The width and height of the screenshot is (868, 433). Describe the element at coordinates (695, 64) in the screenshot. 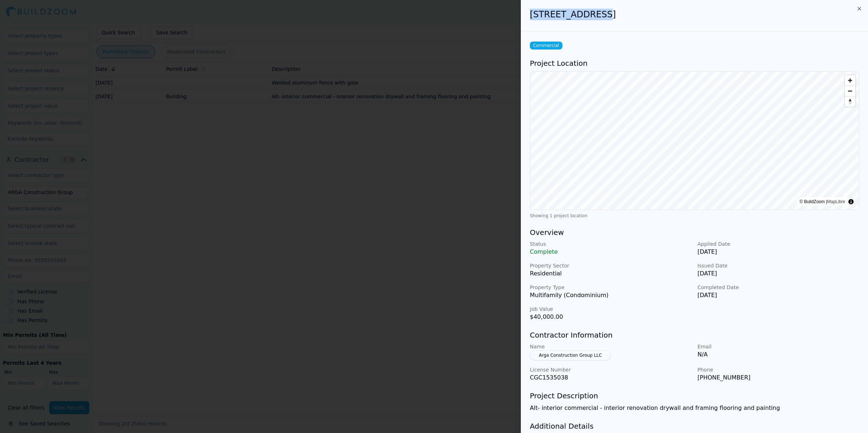

I see `h3: Project Location` at that location.